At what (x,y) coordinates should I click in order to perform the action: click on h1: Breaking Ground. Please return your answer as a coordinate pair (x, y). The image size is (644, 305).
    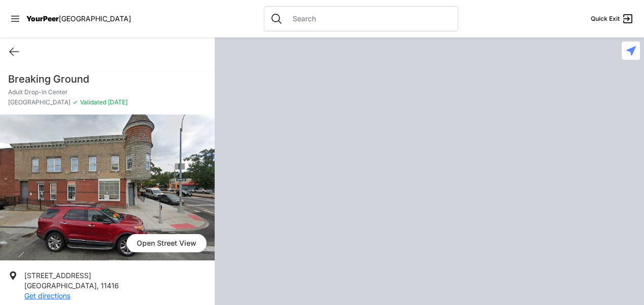
    Looking at the image, I should click on (107, 79).